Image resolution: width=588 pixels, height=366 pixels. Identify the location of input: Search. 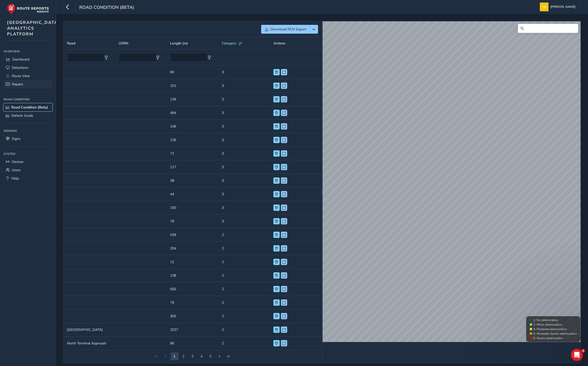
(548, 28).